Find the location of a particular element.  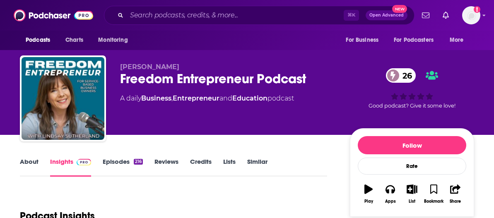

a: Episodes216 is located at coordinates (123, 167).